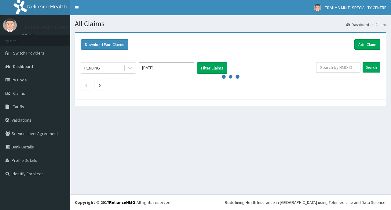  What do you see at coordinates (367, 45) in the screenshot?
I see `a: Add Claim` at bounding box center [367, 45].